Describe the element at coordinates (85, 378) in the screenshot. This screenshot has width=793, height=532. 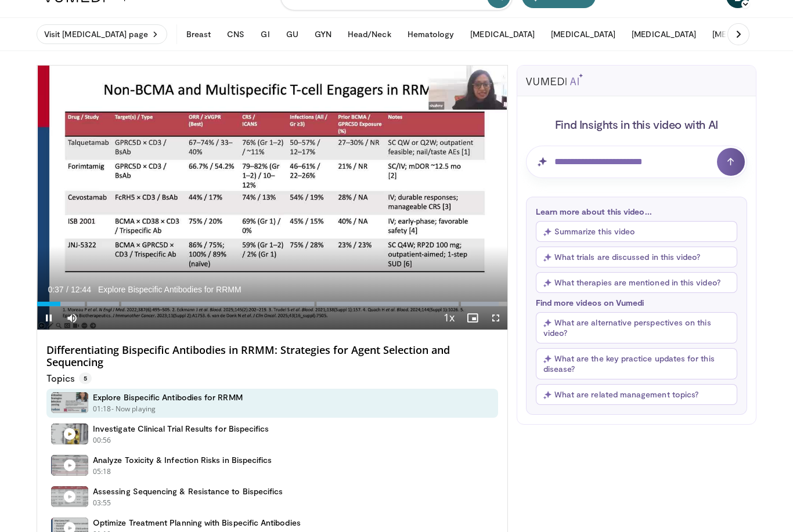
I see `span: 5` at that location.